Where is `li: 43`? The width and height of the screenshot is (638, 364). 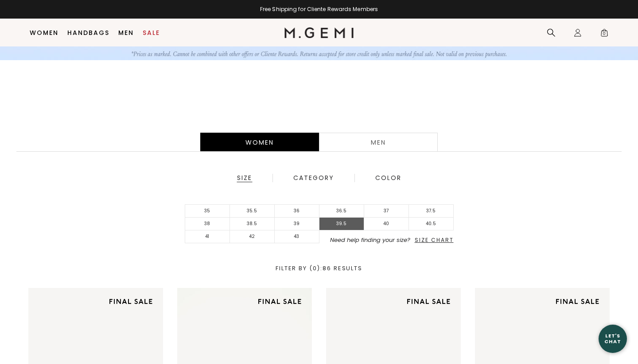 li: 43 is located at coordinates (297, 237).